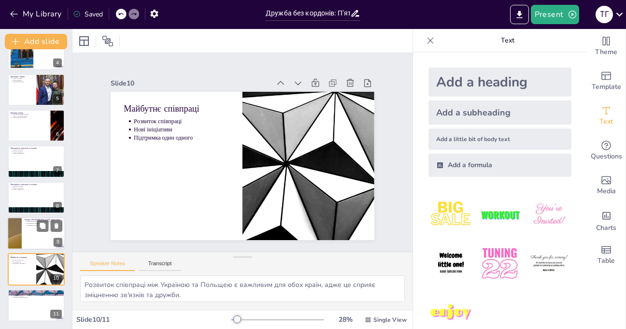 This screenshot has width=626, height=329. I want to click on button: Т Г, so click(604, 14).